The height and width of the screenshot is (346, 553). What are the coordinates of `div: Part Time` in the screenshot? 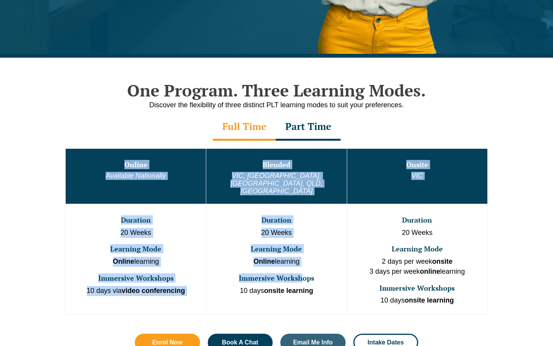 It's located at (308, 127).